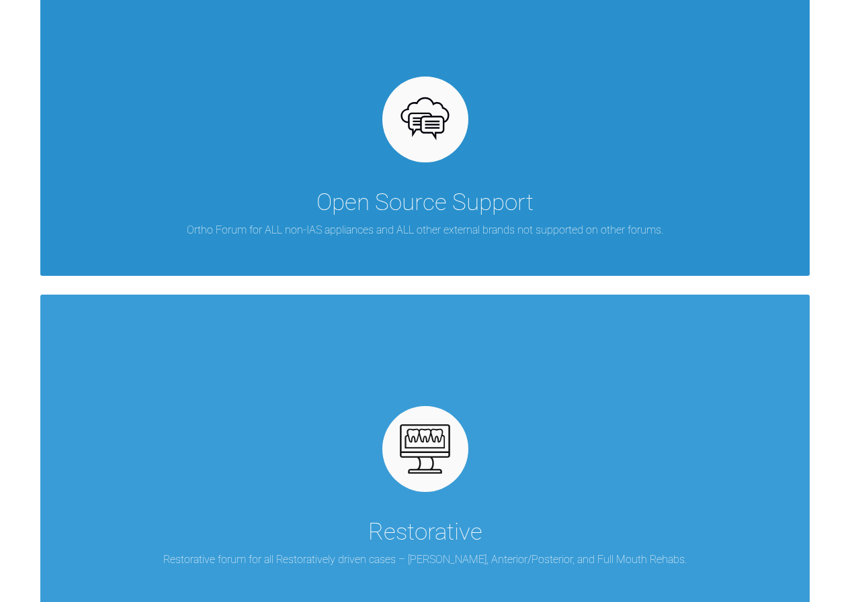 This screenshot has height=602, width=850. What do you see at coordinates (425, 230) in the screenshot?
I see `p: Ortho Forum for ALL non-IAS appliances and ALL other external brands not supported on other forums.` at bounding box center [425, 230].